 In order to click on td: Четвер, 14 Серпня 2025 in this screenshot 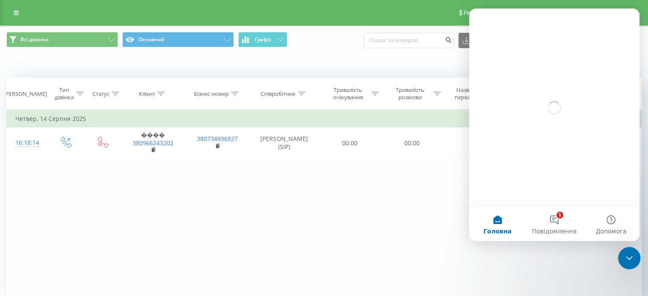, I will do `click(324, 119)`.